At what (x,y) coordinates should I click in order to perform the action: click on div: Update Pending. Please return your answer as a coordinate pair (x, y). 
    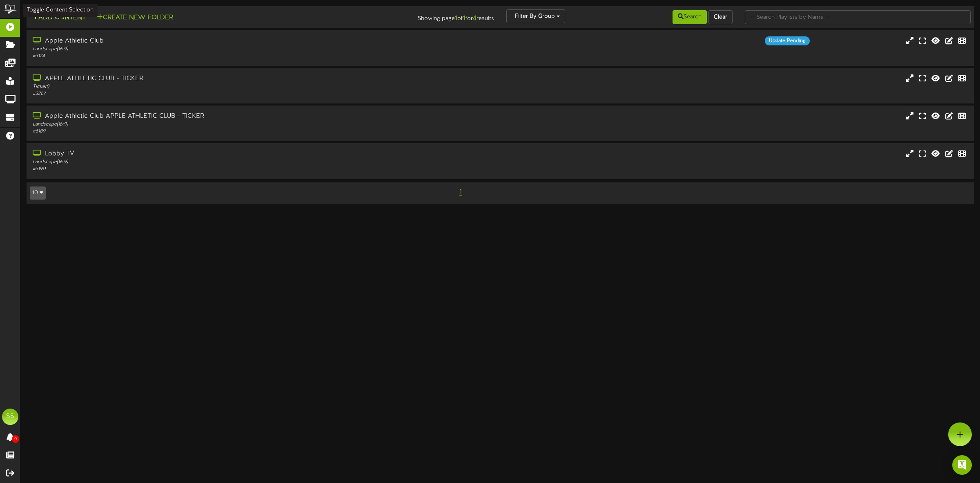
    Looking at the image, I should click on (787, 41).